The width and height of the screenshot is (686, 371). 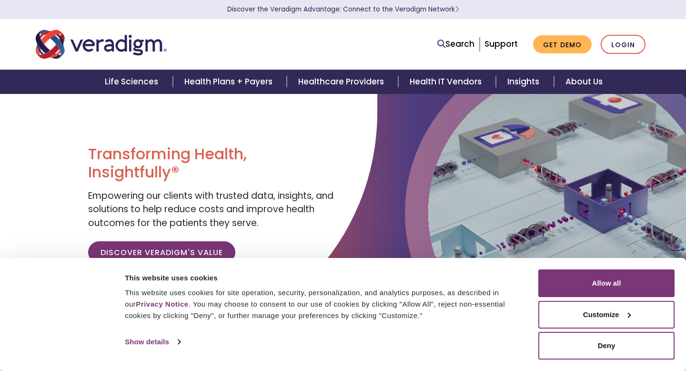 I want to click on a: Get Demo, so click(x=562, y=44).